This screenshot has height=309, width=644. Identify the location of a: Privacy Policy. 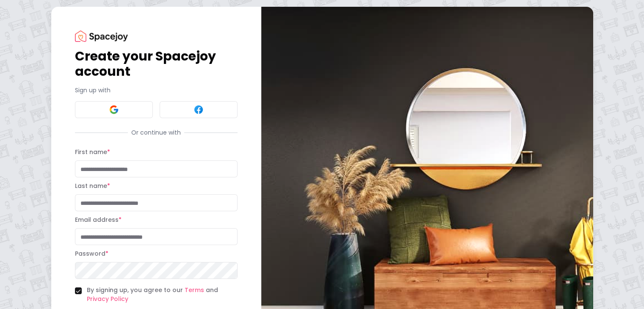
(108, 299).